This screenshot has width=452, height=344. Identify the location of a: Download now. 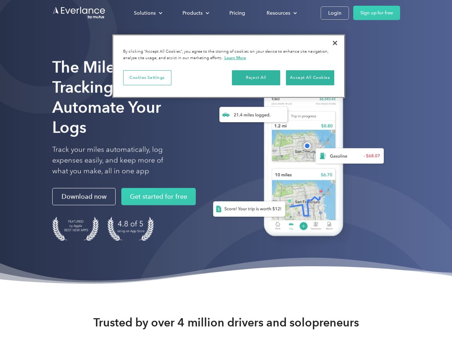
(84, 196).